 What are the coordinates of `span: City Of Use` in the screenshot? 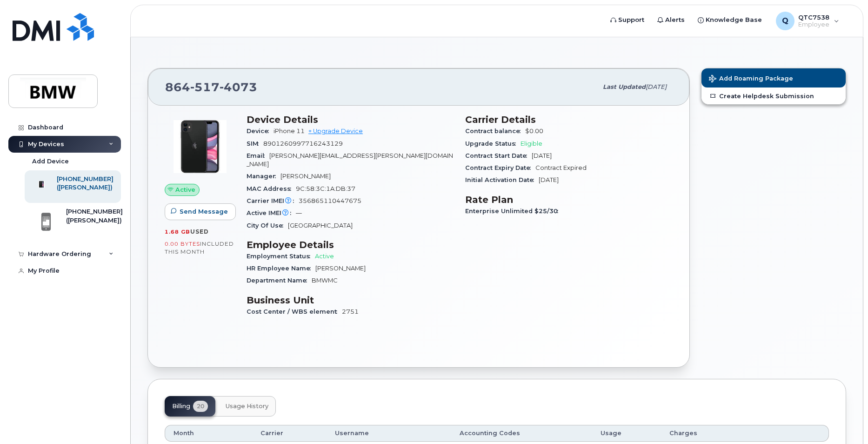 It's located at (267, 225).